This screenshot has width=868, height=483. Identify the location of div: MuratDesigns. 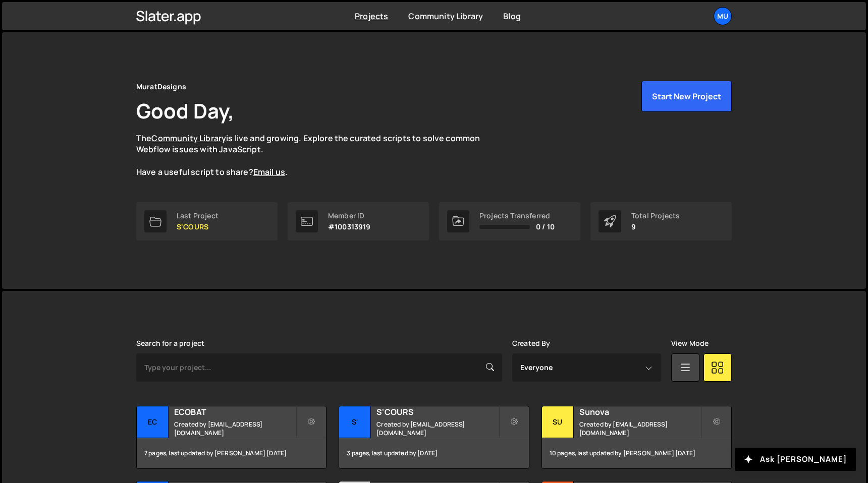
(161, 87).